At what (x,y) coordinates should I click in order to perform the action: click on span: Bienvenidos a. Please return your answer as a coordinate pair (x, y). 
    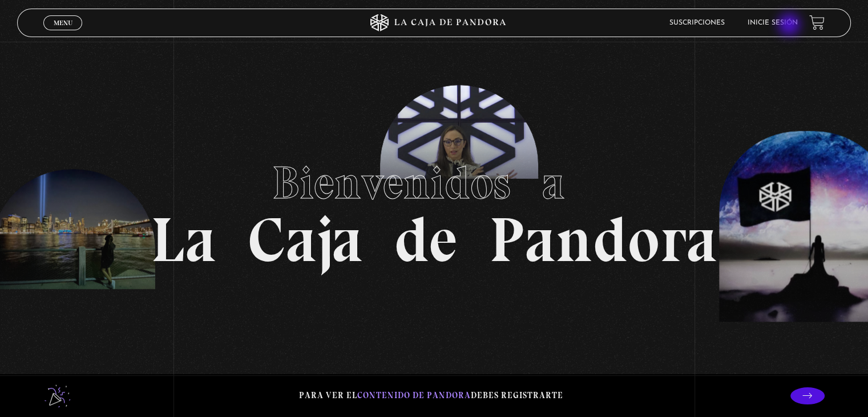
    Looking at the image, I should click on (434, 182).